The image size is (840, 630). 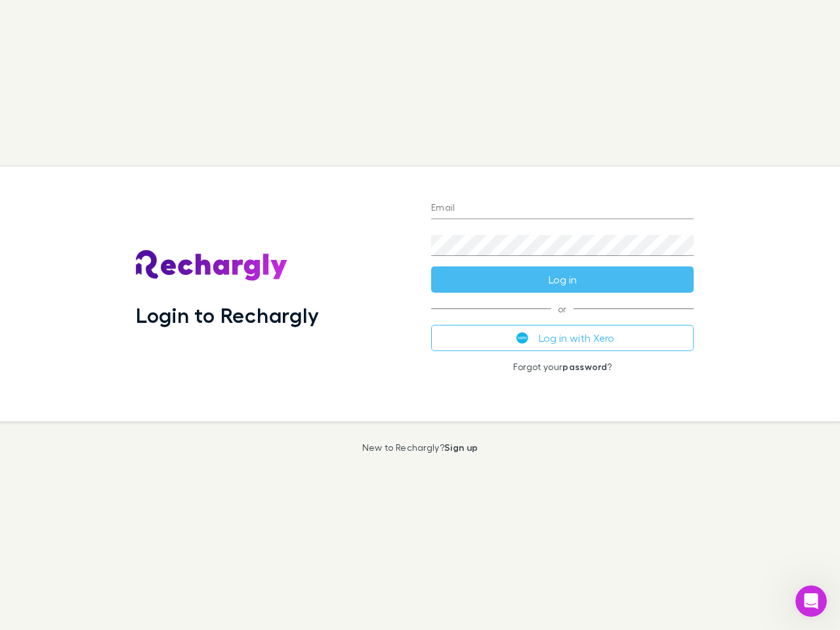 I want to click on p: New to Rechargly?, so click(x=420, y=447).